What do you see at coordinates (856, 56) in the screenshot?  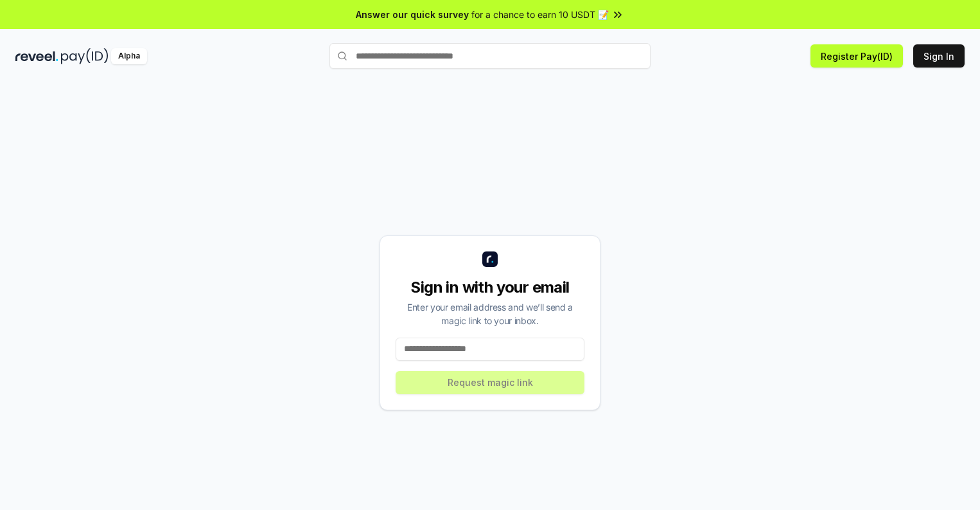 I see `button: Register Pay(ID)` at bounding box center [856, 56].